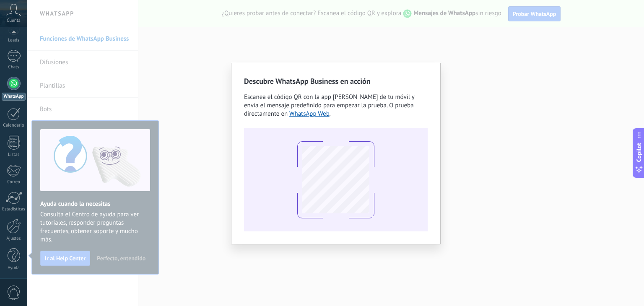 This screenshot has height=306, width=644. I want to click on div: Leads, so click(14, 41).